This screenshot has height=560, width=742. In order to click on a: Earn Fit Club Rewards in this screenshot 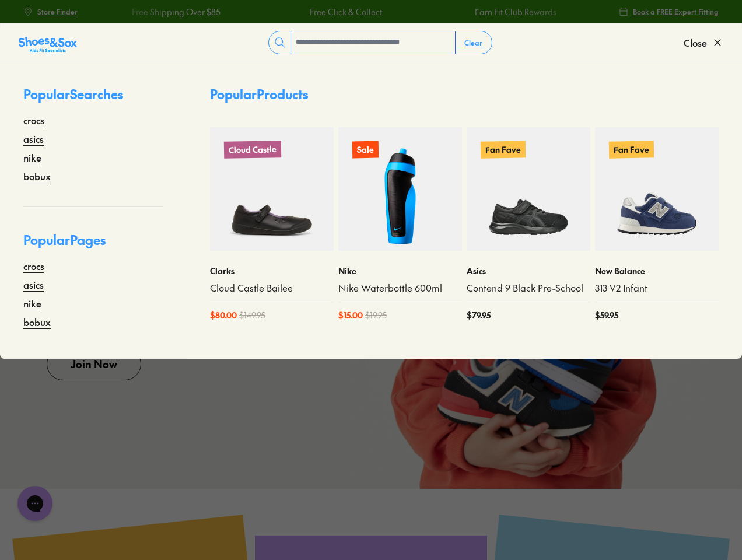, I will do `click(500, 12)`.